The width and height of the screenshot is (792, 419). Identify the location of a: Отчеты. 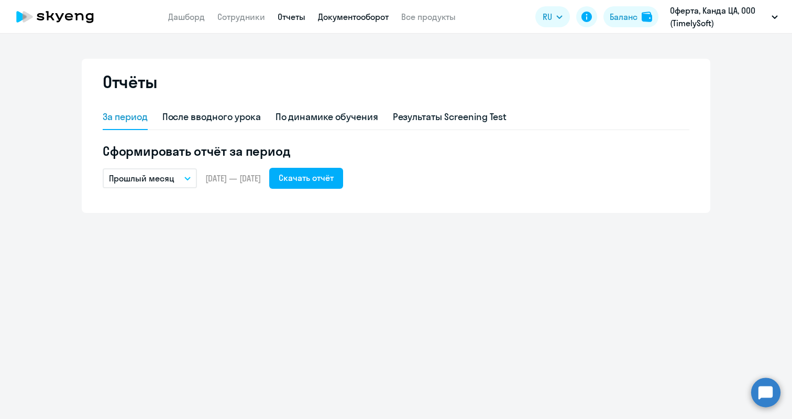
(291, 17).